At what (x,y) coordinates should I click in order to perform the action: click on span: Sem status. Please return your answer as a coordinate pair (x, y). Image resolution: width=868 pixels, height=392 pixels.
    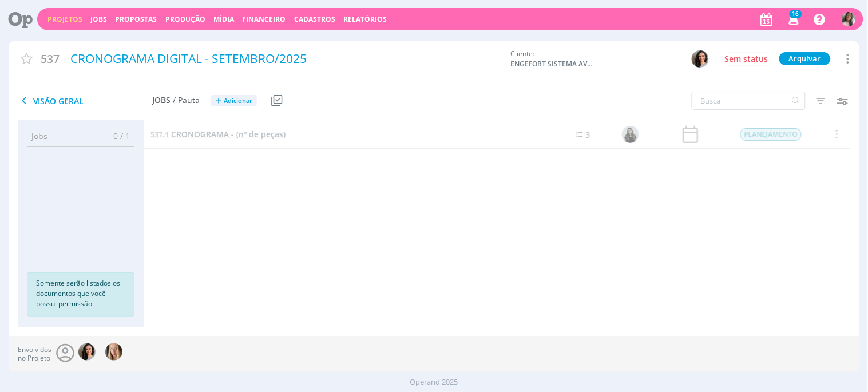
    Looking at the image, I should click on (746, 58).